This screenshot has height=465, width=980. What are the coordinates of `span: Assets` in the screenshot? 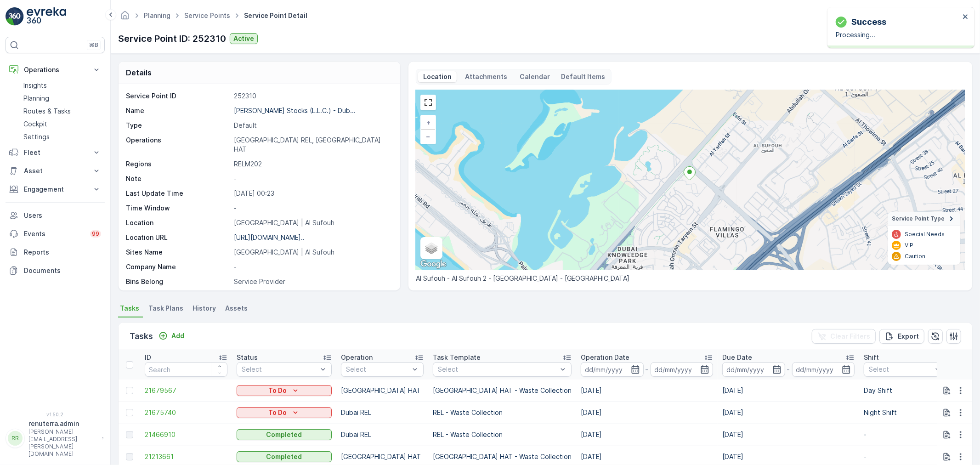 It's located at (236, 309).